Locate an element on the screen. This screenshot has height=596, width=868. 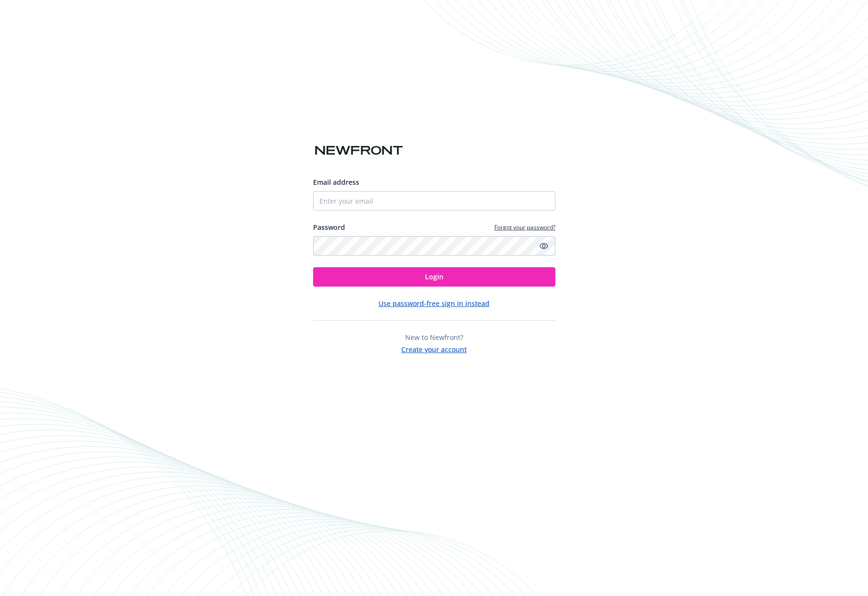
a: Show password is located at coordinates (544, 245).